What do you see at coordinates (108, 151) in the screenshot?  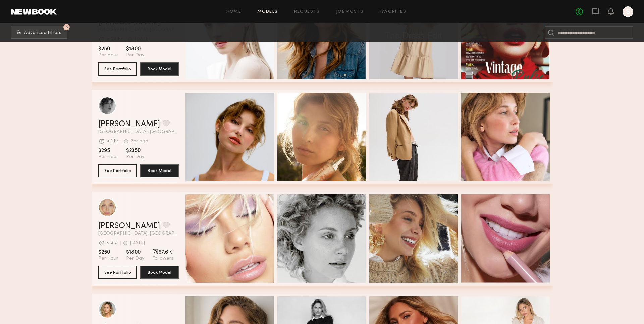 I see `span: $295` at bounding box center [108, 151].